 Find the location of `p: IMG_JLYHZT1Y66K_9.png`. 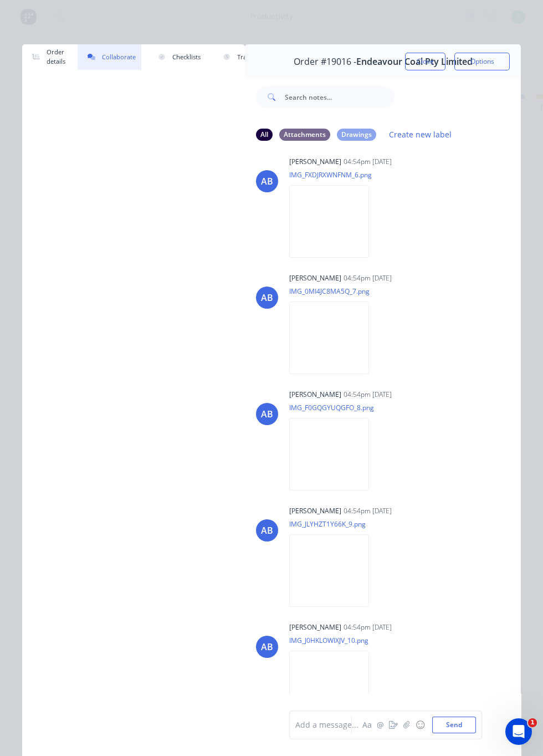

p: IMG_JLYHZT1Y66K_9.png is located at coordinates (335, 524).